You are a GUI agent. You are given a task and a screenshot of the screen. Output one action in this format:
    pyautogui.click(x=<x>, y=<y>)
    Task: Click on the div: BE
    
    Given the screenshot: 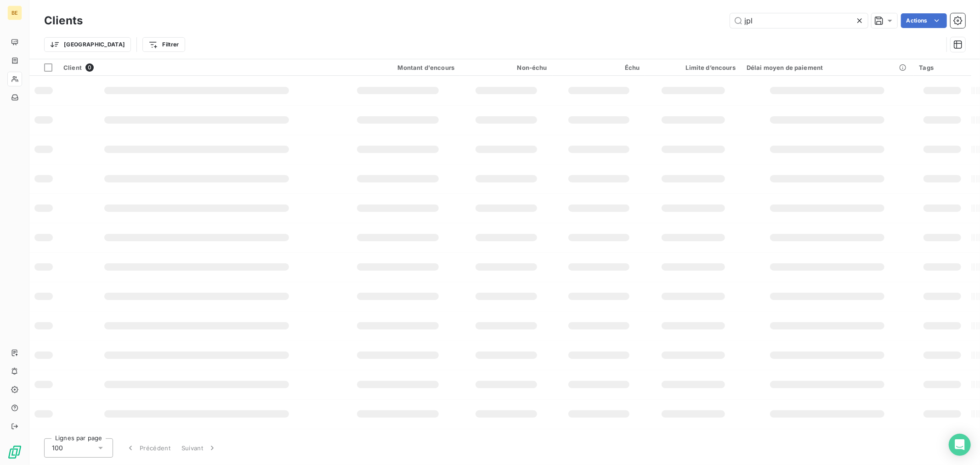 What is the action you would take?
    pyautogui.click(x=14, y=13)
    